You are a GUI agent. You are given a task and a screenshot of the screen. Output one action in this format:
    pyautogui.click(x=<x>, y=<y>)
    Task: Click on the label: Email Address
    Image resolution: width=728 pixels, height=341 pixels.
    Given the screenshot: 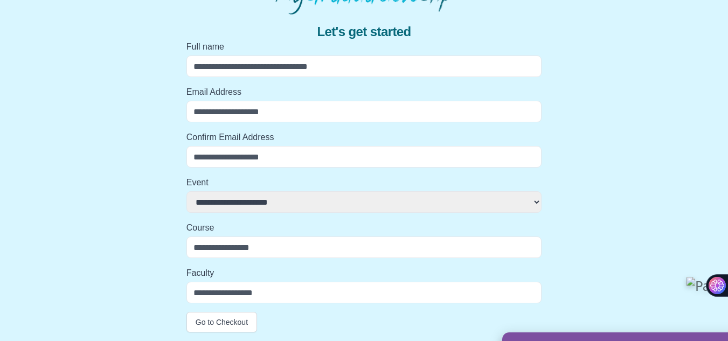 What is the action you would take?
    pyautogui.click(x=364, y=92)
    